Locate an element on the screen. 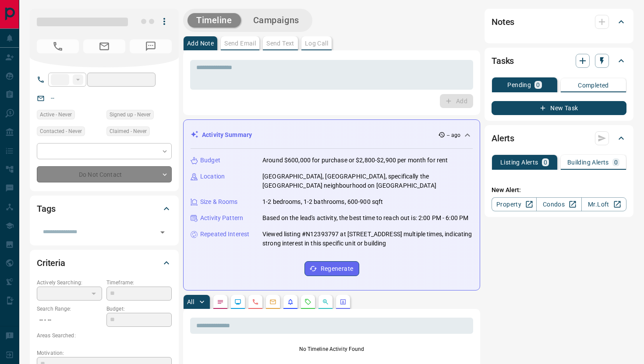 The height and width of the screenshot is (364, 644). p: Completed is located at coordinates (593, 86).